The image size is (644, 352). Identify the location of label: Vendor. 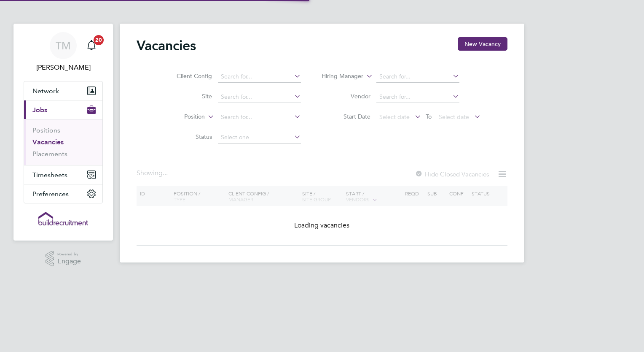
(346, 96).